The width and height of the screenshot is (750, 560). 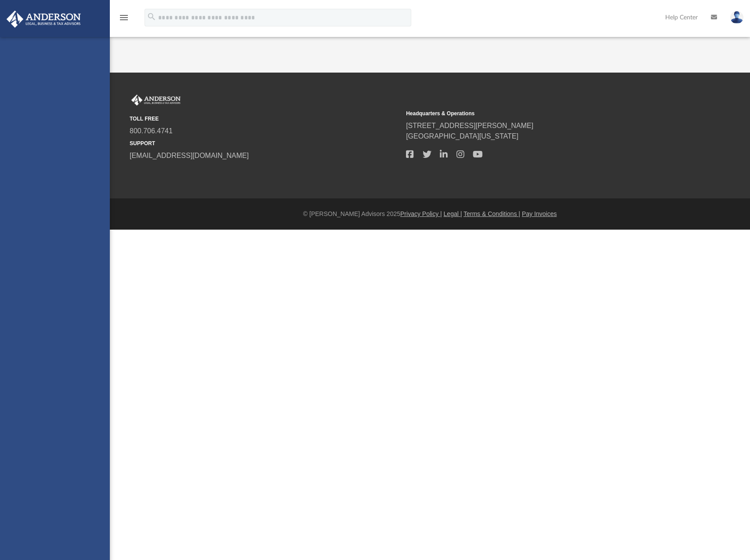 What do you see at coordinates (151, 17) in the screenshot?
I see `i: search` at bounding box center [151, 17].